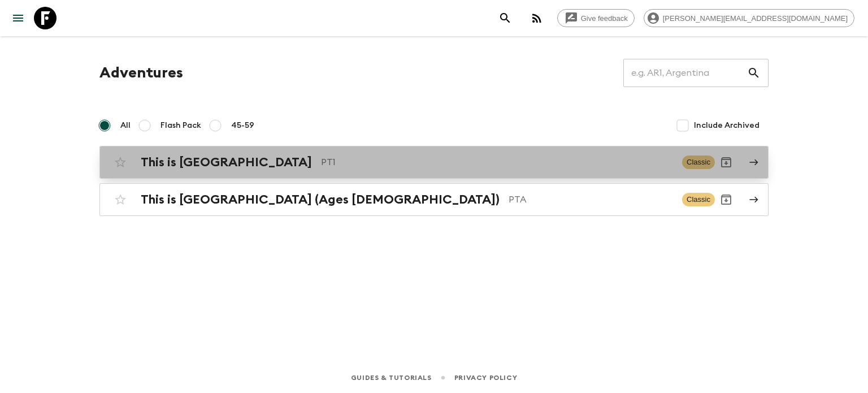 This screenshot has height=393, width=868. What do you see at coordinates (591, 200) in the screenshot?
I see `p: PTA` at bounding box center [591, 200].